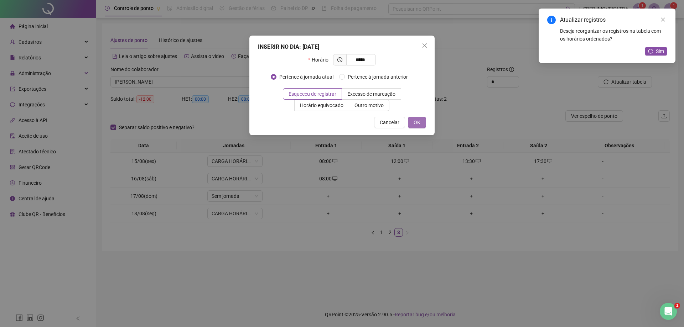 The width and height of the screenshot is (684, 327). Describe the element at coordinates (614, 20) in the screenshot. I see `div: Atualizar registros` at that location.